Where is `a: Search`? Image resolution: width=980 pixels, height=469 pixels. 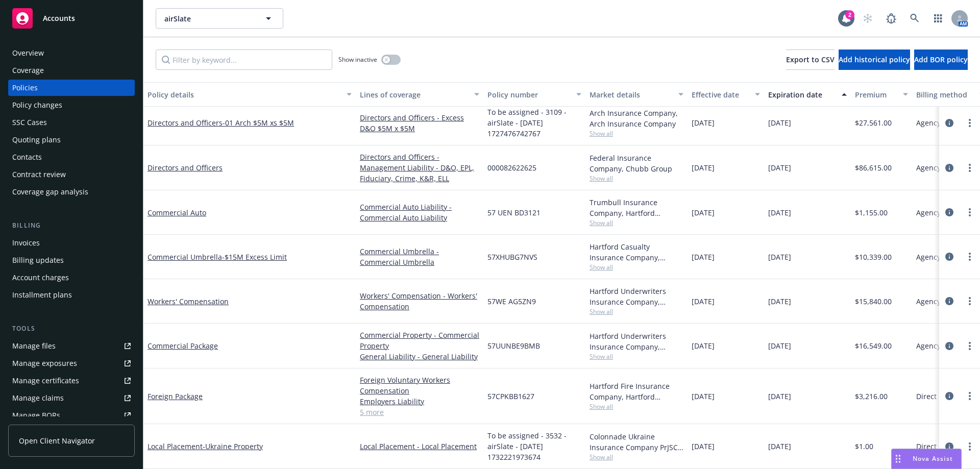 a: Search is located at coordinates (915, 19).